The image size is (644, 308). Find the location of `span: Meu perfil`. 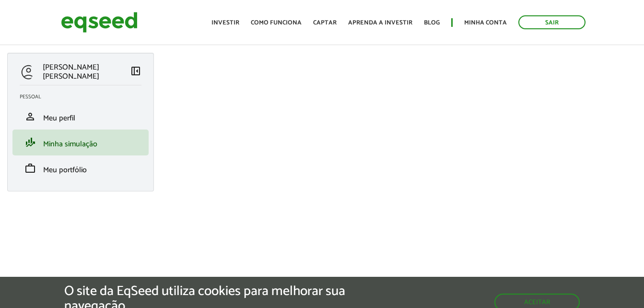

span: Meu perfil is located at coordinates (59, 118).